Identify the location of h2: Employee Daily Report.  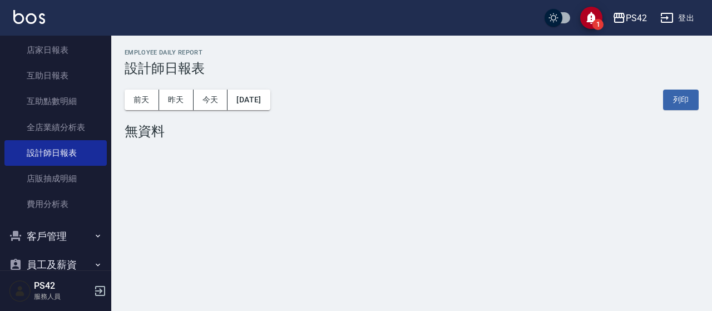
(412, 52).